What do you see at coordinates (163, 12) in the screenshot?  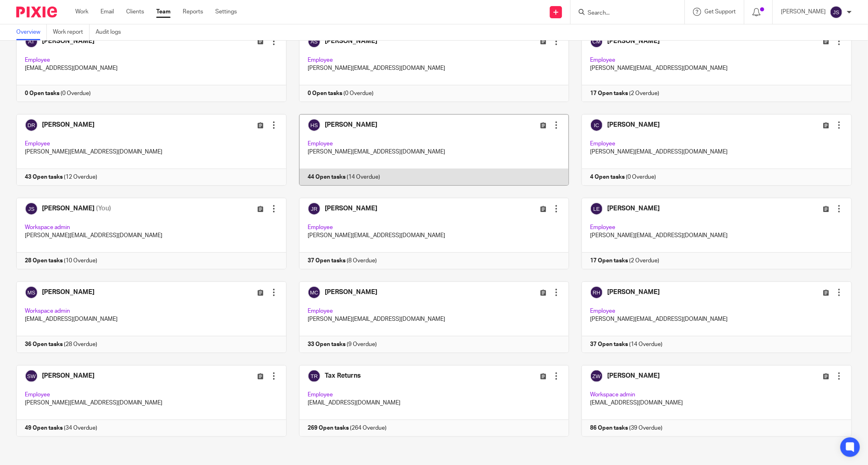 I see `a: Team` at bounding box center [163, 12].